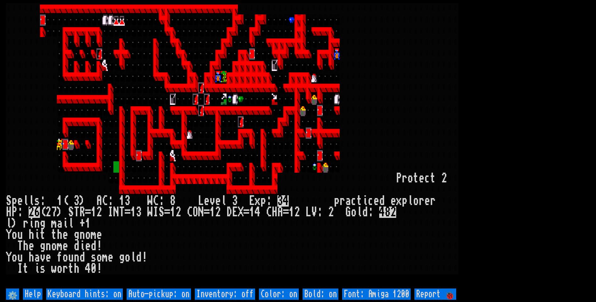 Image resolution: width=596 pixels, height=302 pixels. What do you see at coordinates (20, 269) in the screenshot?
I see `div: I` at bounding box center [20, 269].